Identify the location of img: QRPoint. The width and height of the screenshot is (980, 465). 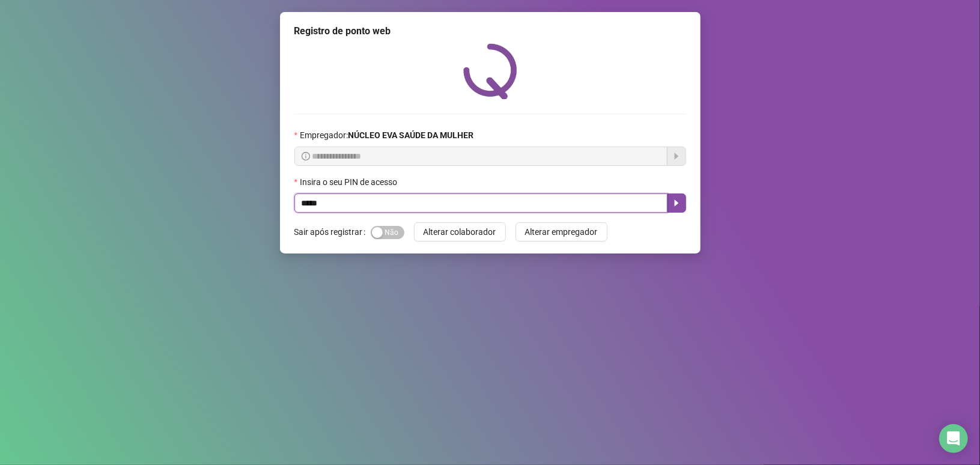
(491, 71).